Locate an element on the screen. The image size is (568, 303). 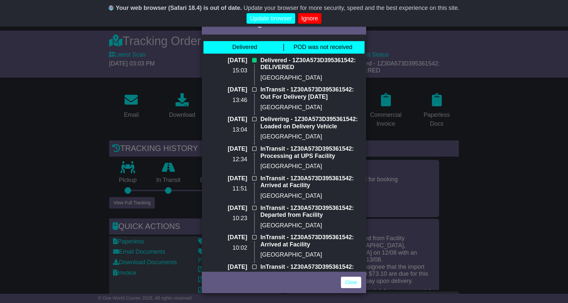
p: 15:03 is located at coordinates (227, 71).